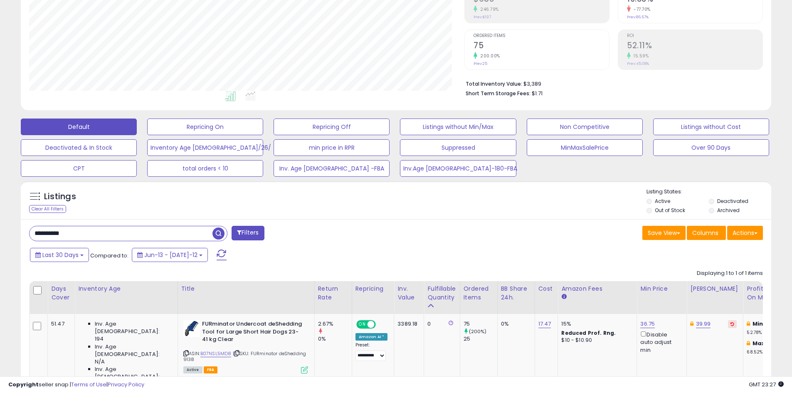  I want to click on div: seller snap | |, so click(76, 384).